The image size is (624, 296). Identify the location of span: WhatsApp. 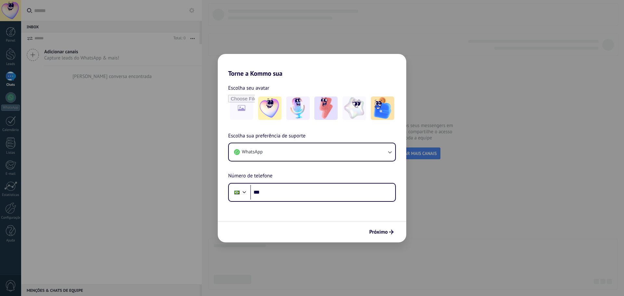
(252, 152).